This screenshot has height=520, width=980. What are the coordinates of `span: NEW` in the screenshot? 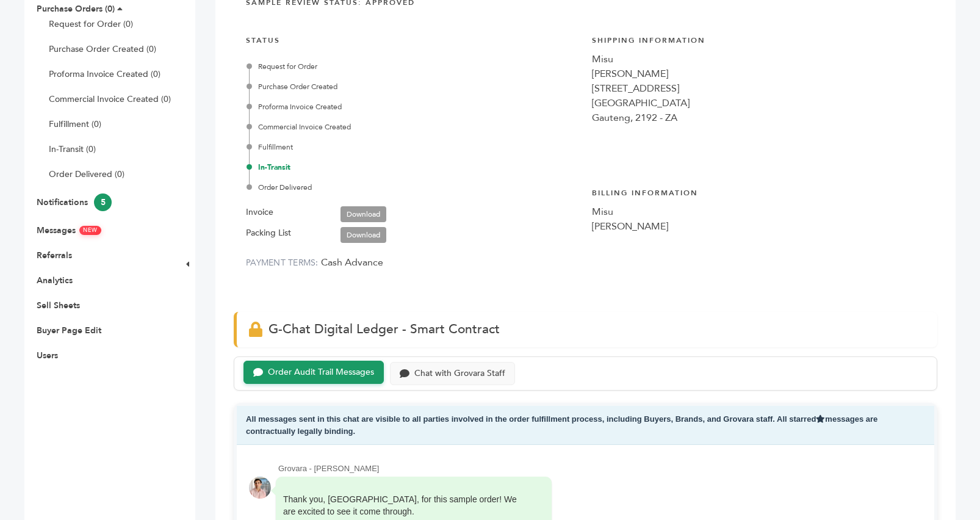 It's located at (91, 230).